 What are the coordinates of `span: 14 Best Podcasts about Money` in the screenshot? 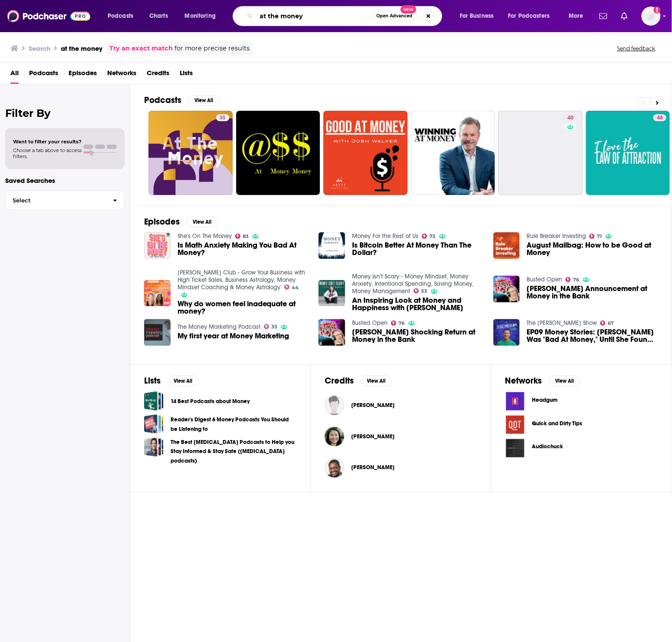 It's located at (154, 401).